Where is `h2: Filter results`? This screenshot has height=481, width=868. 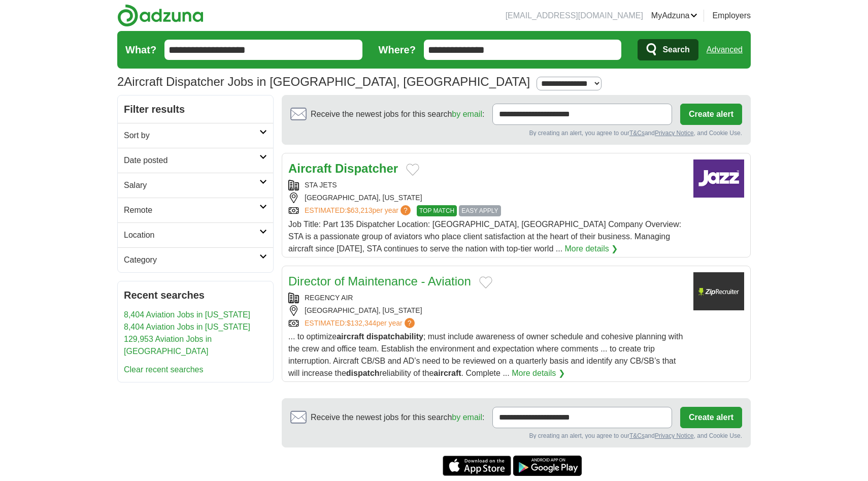 h2: Filter results is located at coordinates (195, 109).